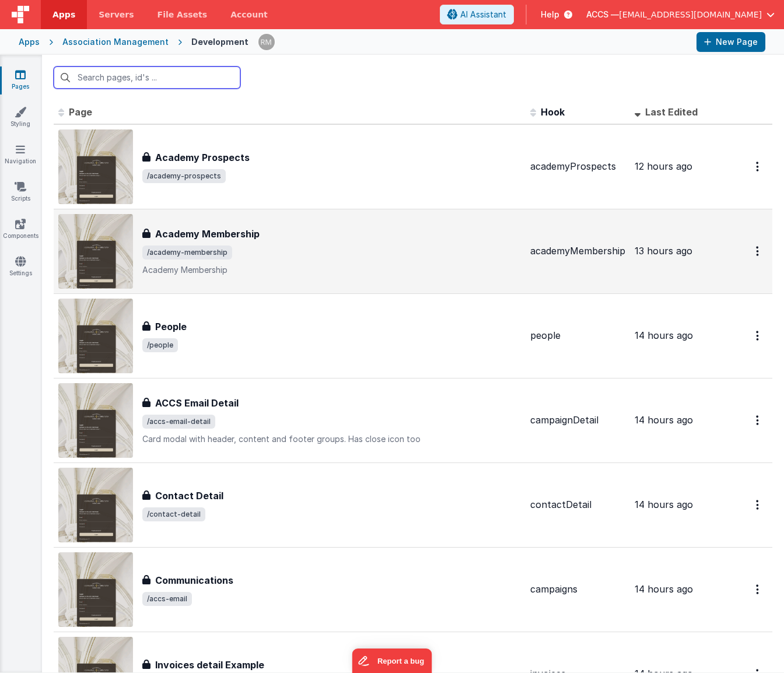 The width and height of the screenshot is (784, 673). Describe the element at coordinates (189, 495) in the screenshot. I see `h3: Contact Detail` at that location.